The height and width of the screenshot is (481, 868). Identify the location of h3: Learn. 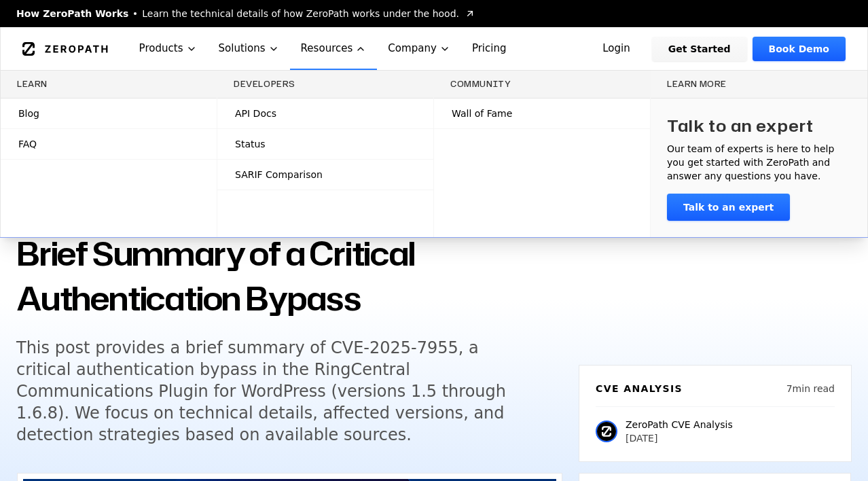
(109, 84).